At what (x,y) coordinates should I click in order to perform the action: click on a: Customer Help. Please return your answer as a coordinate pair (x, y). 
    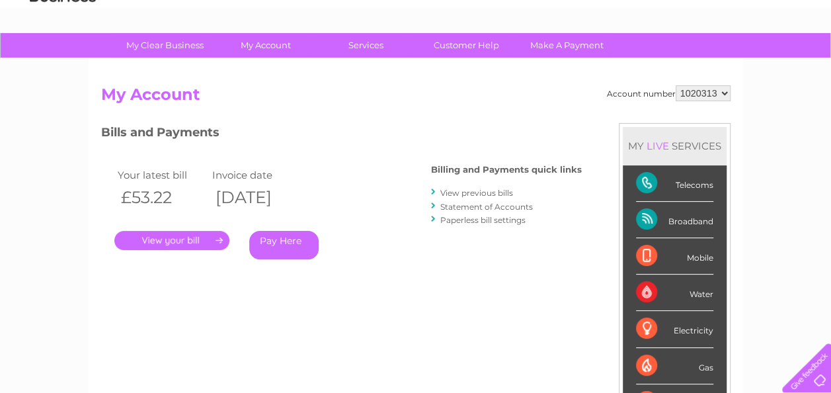
    Looking at the image, I should click on (466, 45).